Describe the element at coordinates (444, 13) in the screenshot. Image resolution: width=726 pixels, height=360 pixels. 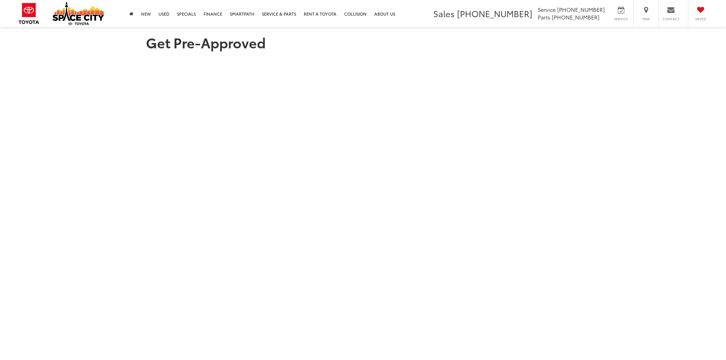
I see `span: Sales` at that location.